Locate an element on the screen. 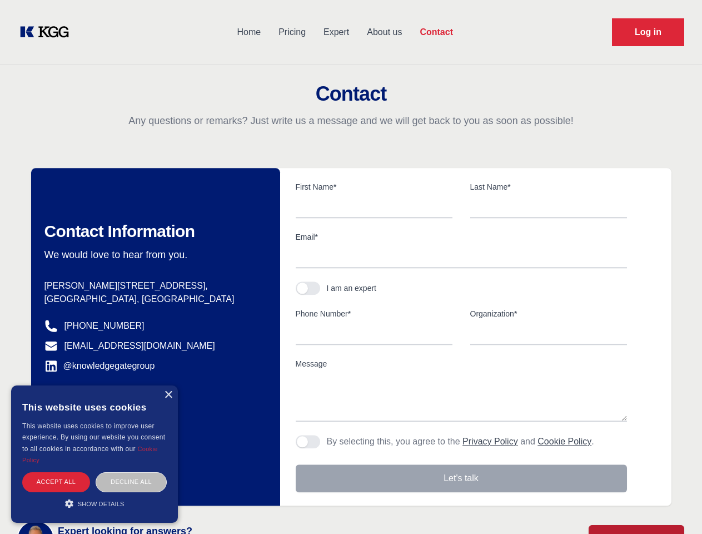  button: Let's talk is located at coordinates (462, 478).